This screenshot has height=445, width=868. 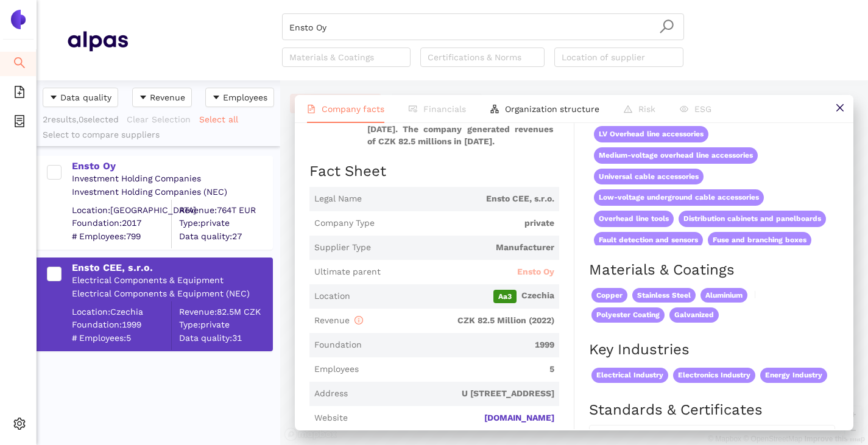 I want to click on span: Ultimate parent, so click(x=347, y=272).